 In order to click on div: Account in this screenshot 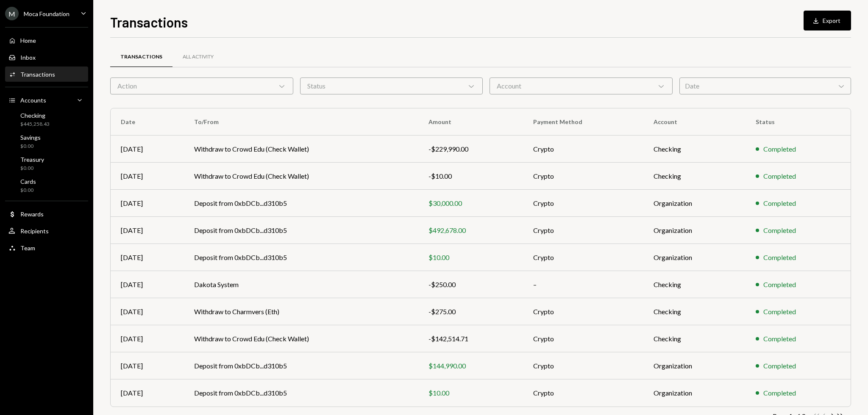, I will do `click(581, 86)`.